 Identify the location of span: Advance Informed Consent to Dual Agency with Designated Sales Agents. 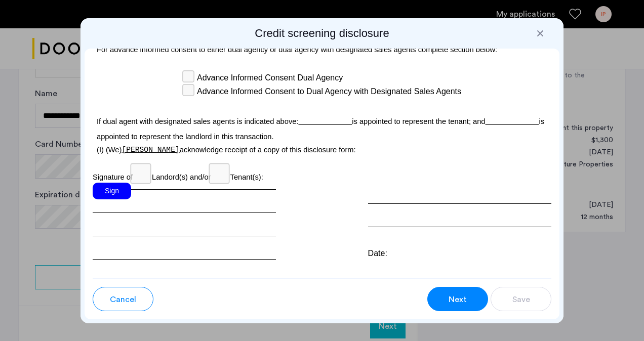
(329, 91).